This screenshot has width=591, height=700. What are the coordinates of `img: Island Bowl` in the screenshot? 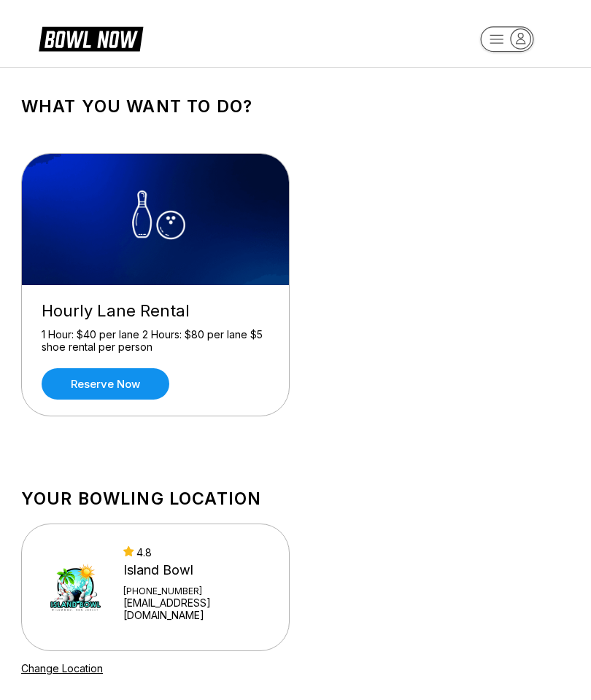 It's located at (75, 587).